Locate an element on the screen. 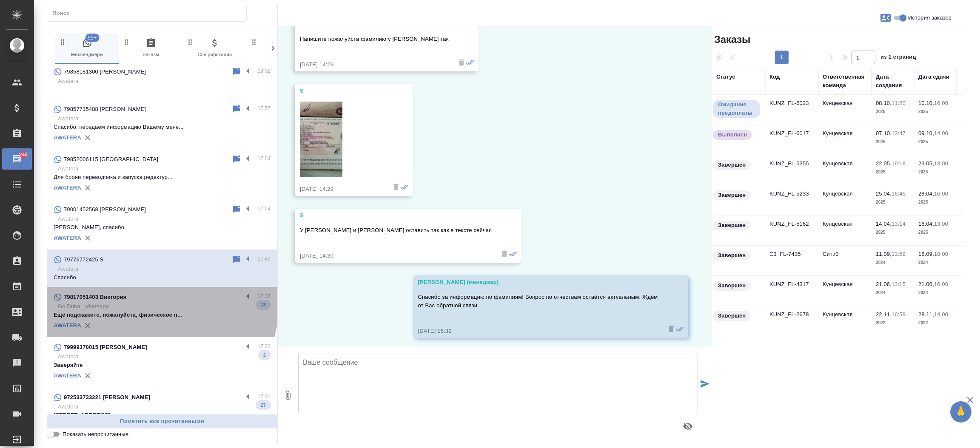 The image size is (980, 448). p: 28.04, is located at coordinates (926, 193).